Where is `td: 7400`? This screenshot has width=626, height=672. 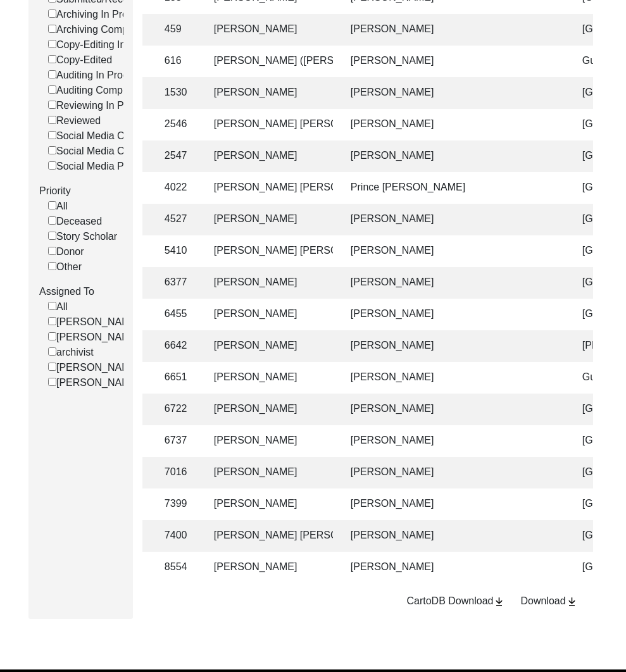
td: 7400 is located at coordinates (176, 536).